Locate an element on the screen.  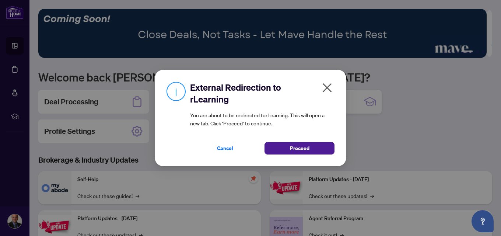
button: Open asap is located at coordinates (483, 221).